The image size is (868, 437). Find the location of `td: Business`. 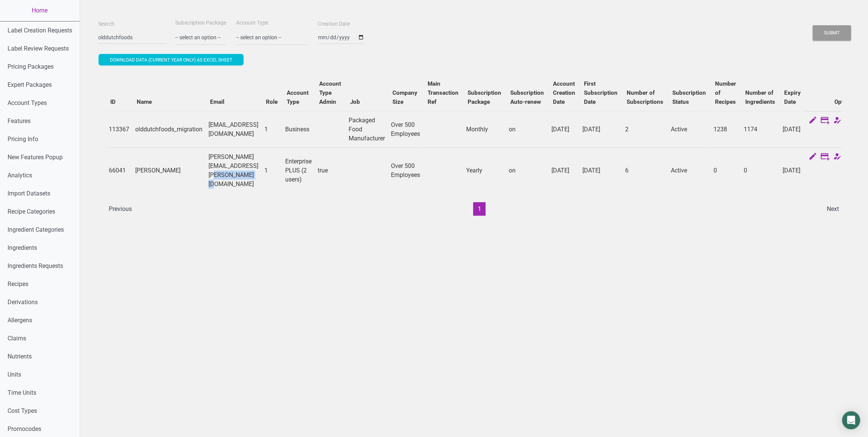

td: Business is located at coordinates (298, 129).